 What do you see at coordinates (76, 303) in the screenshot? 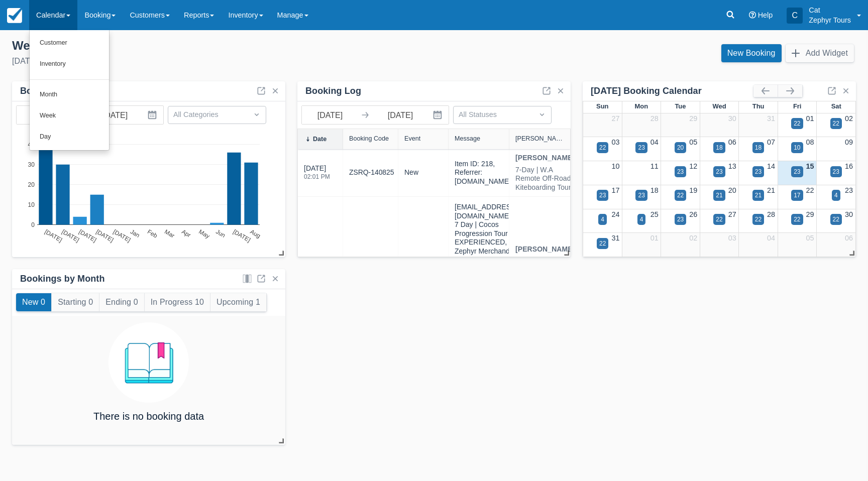
I see `button: Starting 0` at bounding box center [76, 303].